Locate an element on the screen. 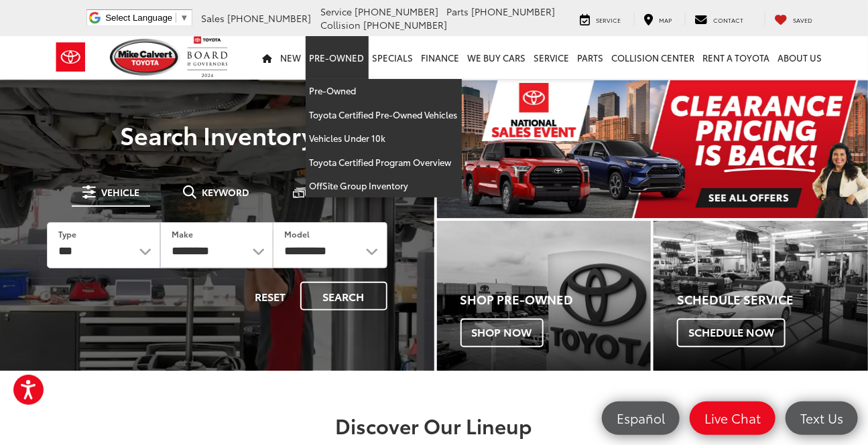  h4: Shop Pre-Owned is located at coordinates (556, 300).